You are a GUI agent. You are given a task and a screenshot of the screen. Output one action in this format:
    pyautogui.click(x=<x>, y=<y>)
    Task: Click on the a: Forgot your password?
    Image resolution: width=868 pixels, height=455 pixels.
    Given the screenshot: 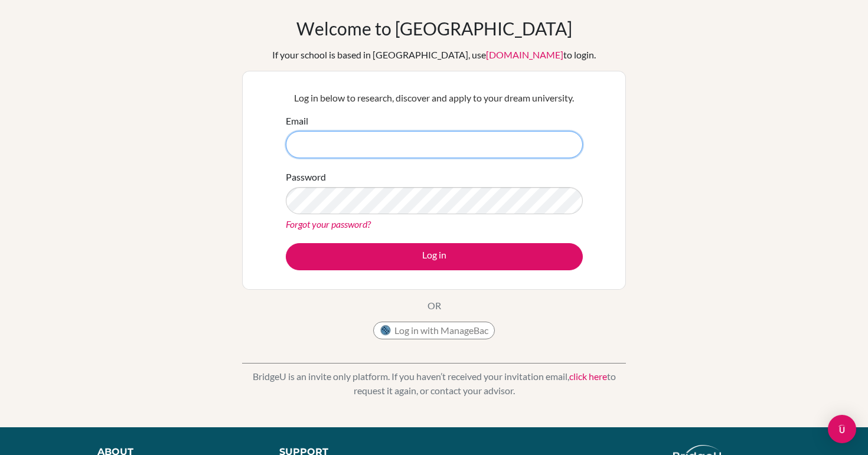 What is the action you would take?
    pyautogui.click(x=328, y=224)
    